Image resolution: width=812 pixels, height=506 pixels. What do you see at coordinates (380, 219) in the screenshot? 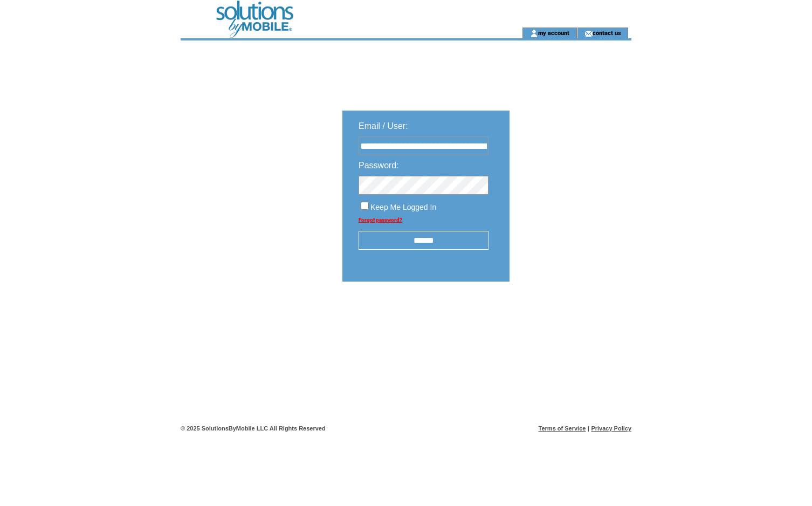
I see `a: Forgot password?` at bounding box center [380, 219].